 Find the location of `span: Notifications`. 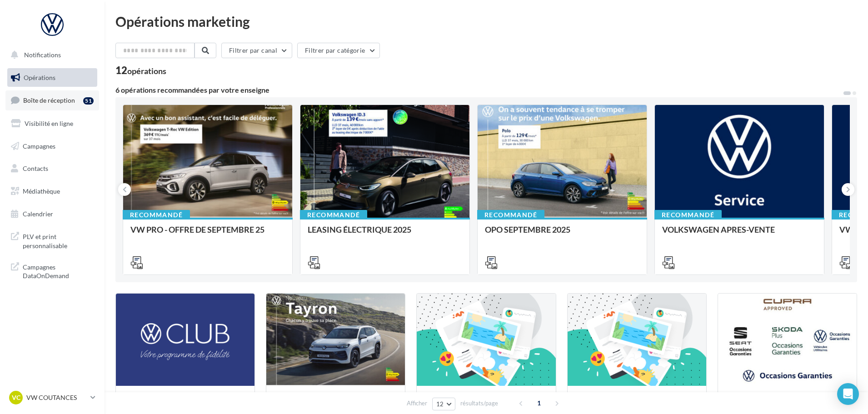

span: Notifications is located at coordinates (42, 55).